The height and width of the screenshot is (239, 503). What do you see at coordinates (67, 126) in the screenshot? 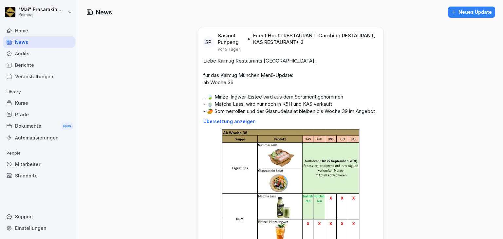
I see `div: New` at bounding box center [67, 126].